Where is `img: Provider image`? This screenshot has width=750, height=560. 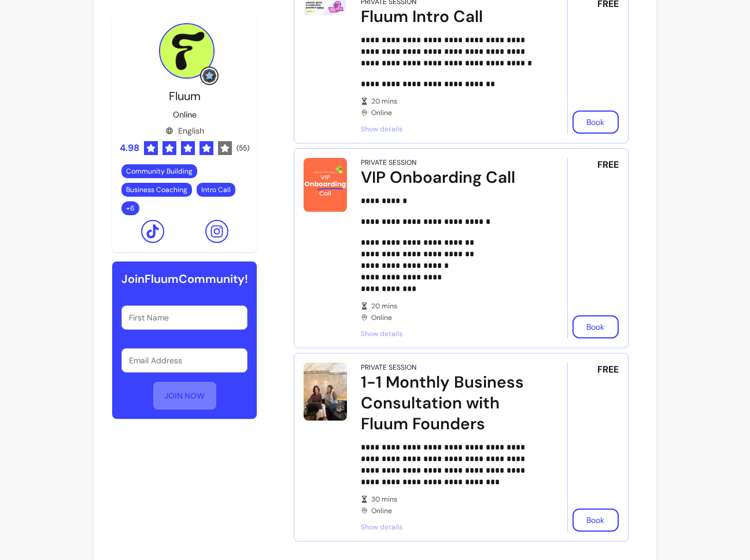 img: Provider image is located at coordinates (187, 51).